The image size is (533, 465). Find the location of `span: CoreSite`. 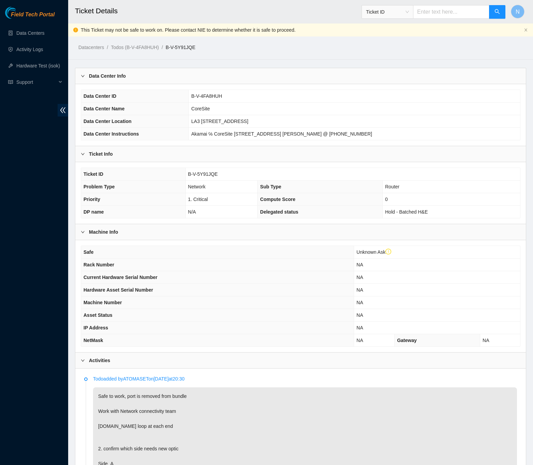

span: CoreSite is located at coordinates (200, 109).